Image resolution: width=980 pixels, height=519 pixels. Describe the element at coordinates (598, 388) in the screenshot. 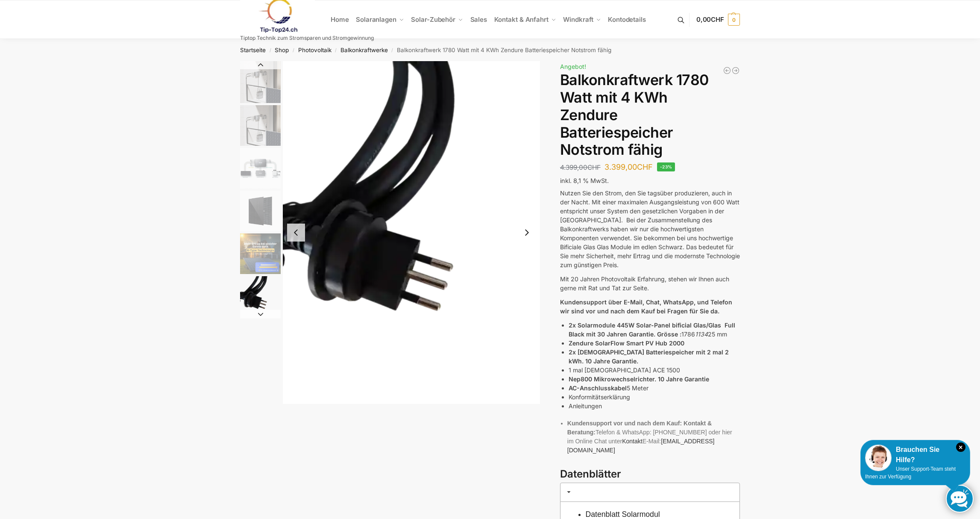

I see `strong: AC-Anschlusskabel` at that location.